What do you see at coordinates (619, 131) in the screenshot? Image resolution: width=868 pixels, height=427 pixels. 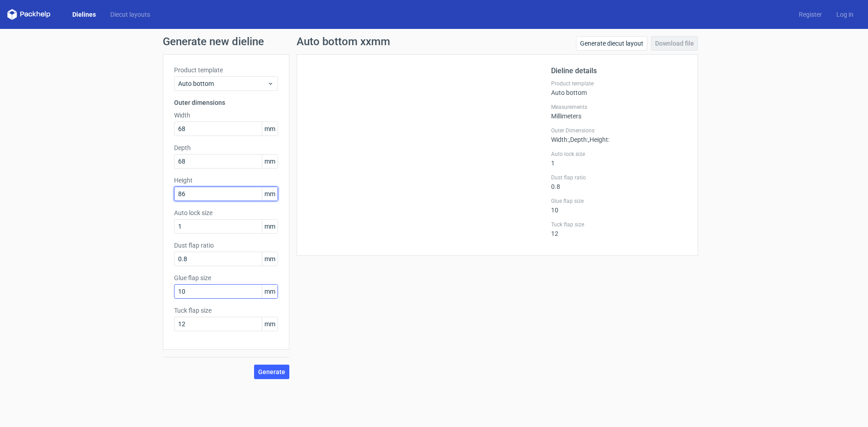 I see `label: Outer Dimensions` at bounding box center [619, 131].